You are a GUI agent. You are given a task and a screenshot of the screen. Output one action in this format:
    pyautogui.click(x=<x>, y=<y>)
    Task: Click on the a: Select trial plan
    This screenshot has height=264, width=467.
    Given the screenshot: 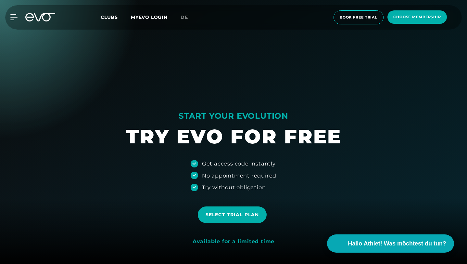 What is the action you would take?
    pyautogui.click(x=234, y=214)
    